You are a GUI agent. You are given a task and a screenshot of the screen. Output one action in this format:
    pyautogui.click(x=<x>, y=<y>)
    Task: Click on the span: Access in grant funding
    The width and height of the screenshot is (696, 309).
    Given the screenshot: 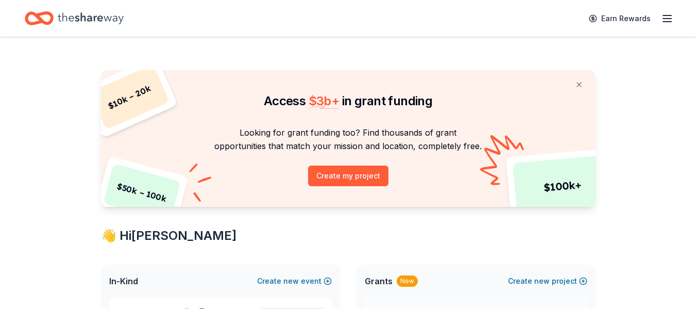 What is the action you would take?
    pyautogui.click(x=348, y=100)
    